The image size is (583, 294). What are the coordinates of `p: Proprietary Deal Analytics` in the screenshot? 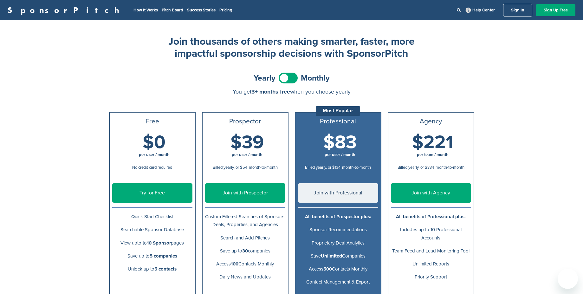 It's located at (338, 243).